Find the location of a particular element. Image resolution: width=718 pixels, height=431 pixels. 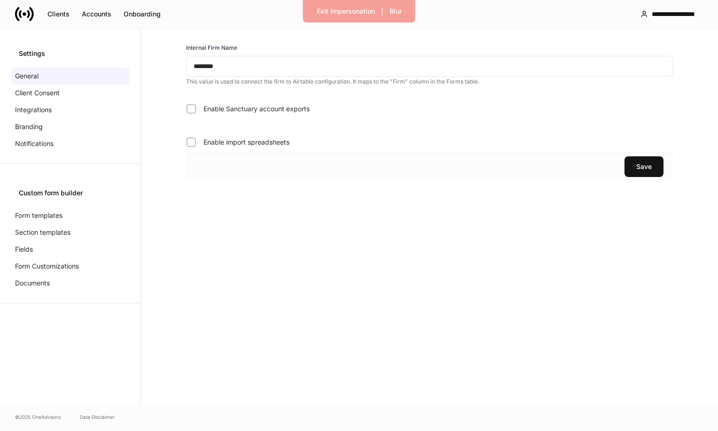

p: Client Consent is located at coordinates (37, 93).